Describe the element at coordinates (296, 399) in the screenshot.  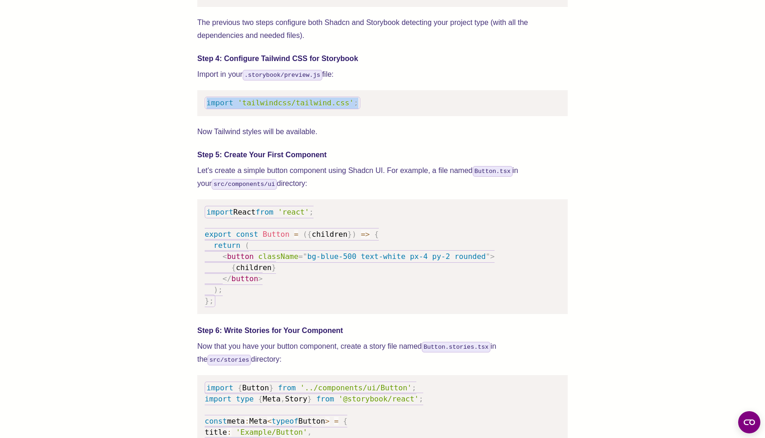
I see `span: Story` at that location.